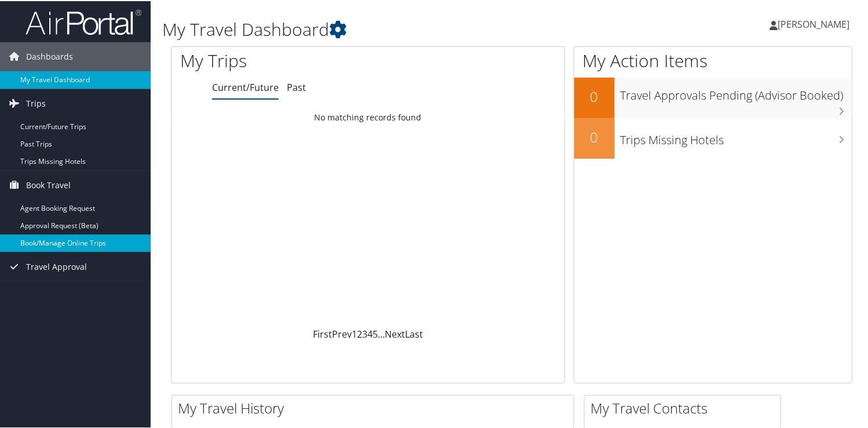 The image size is (868, 428). Describe the element at coordinates (685, 407) in the screenshot. I see `h2: My Travel Contacts` at that location.